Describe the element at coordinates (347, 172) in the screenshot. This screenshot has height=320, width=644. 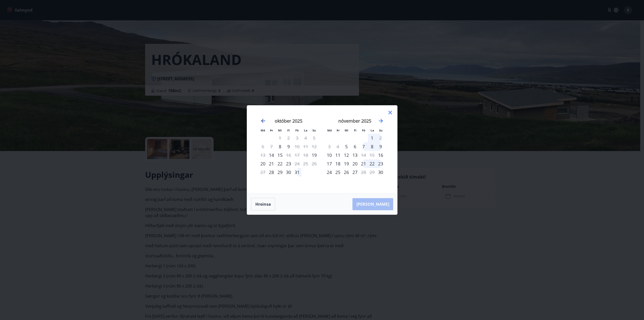
I see `td: Choose miðvikudagur, 26. nóvember 2025 as your check-in date. It’s available.` at that location.